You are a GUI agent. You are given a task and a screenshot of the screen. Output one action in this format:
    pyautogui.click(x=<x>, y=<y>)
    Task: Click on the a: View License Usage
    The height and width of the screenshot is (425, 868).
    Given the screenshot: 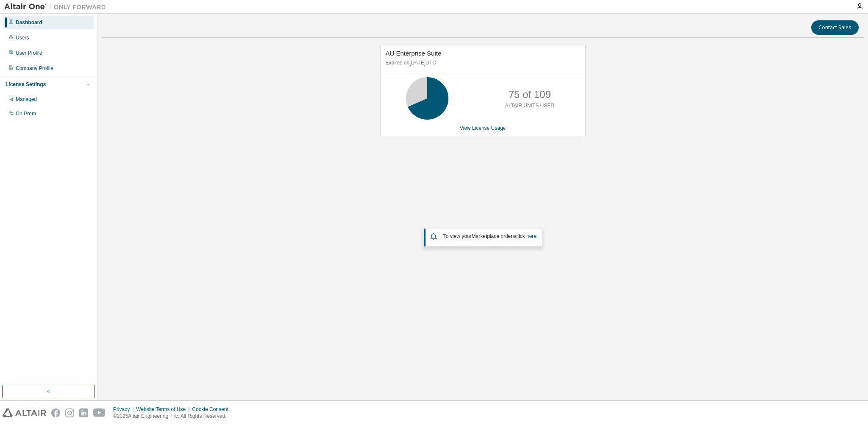 What is the action you would take?
    pyautogui.click(x=483, y=128)
    